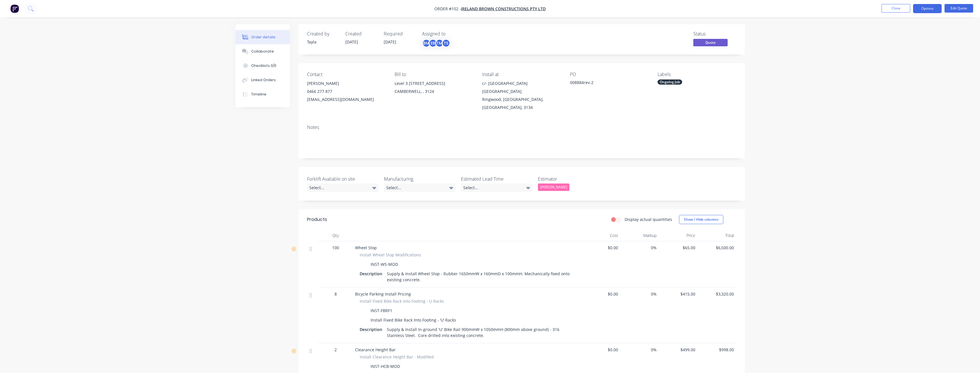 The height and width of the screenshot is (373, 980). Describe the element at coordinates (318, 220) in the screenshot. I see `div: Products` at that location.